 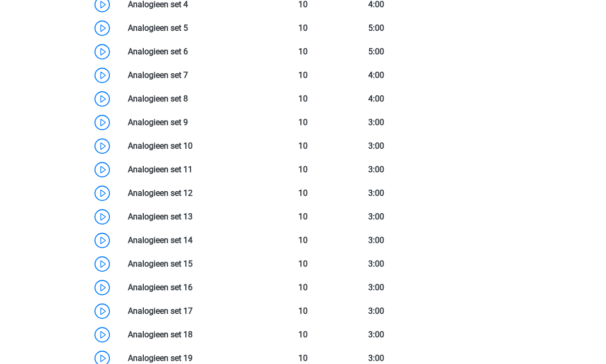 What do you see at coordinates (193, 123) in the screenshot?
I see `div: Analogieen set 9` at bounding box center [193, 123].